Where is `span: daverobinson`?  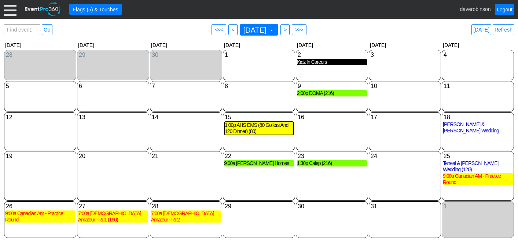
span: daverobinson is located at coordinates (475, 9).